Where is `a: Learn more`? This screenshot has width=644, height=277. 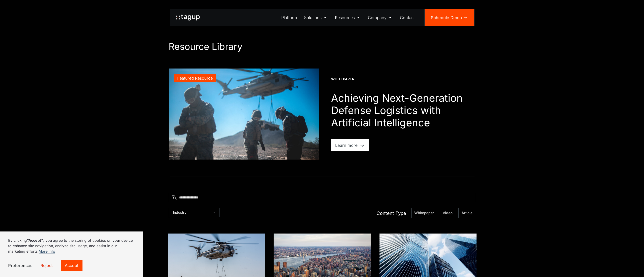 a: Learn more is located at coordinates (350, 145).